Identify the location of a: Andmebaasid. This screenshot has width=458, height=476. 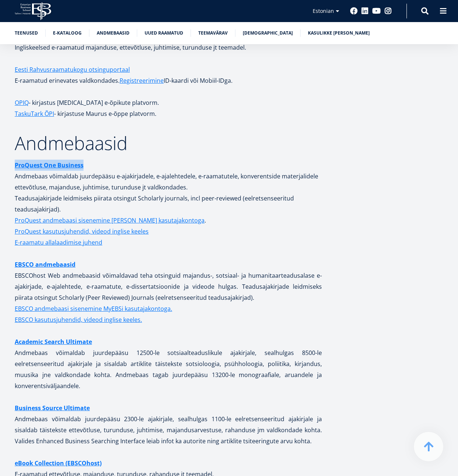
(113, 33).